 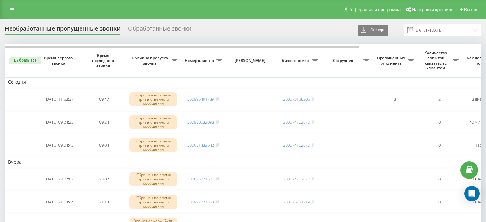 What do you see at coordinates (395, 99) in the screenshot?
I see `td: 3` at bounding box center [395, 99].